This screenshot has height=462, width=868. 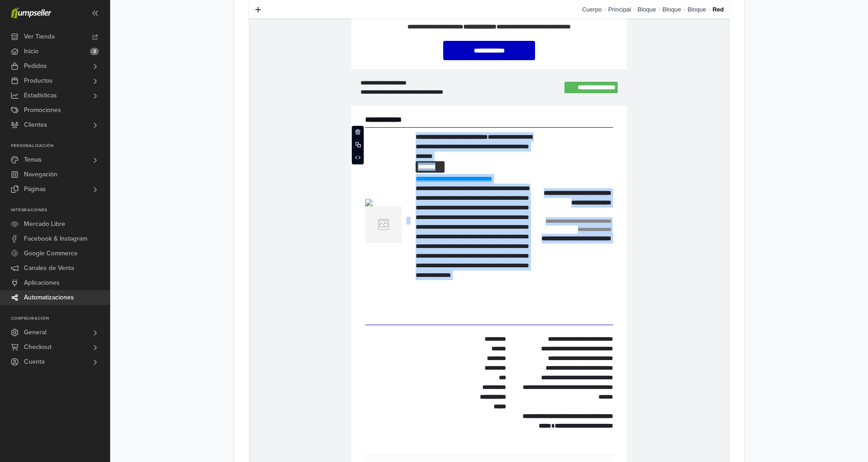 What do you see at coordinates (60, 319) in the screenshot?
I see `p: Configuración` at bounding box center [60, 319].